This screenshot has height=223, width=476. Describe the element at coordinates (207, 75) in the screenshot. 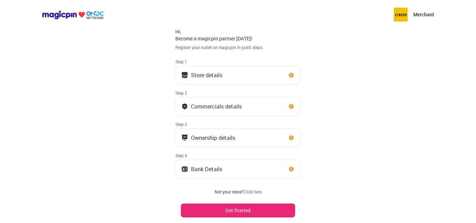

I see `div: Store details` at that location.